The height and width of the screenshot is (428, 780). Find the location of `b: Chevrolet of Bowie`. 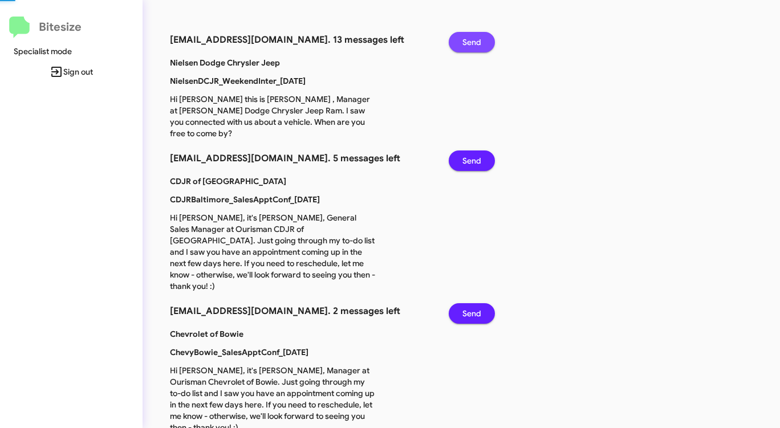

b: Chevrolet of Bowie is located at coordinates (206, 334).